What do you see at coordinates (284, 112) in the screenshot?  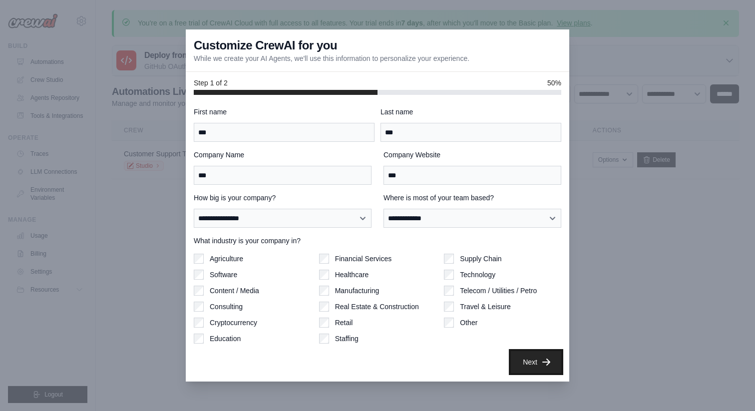 I see `label: First name` at bounding box center [284, 112].